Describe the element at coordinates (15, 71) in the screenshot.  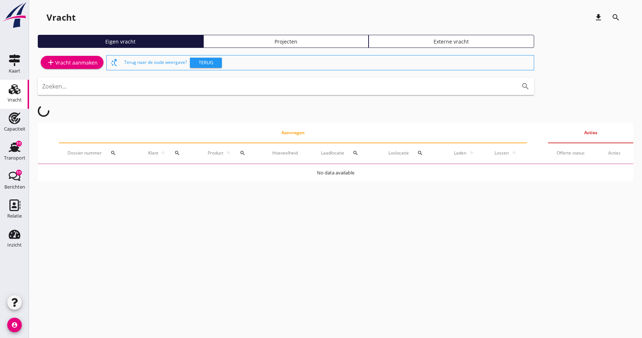
I see `div: Kaart` at that location.